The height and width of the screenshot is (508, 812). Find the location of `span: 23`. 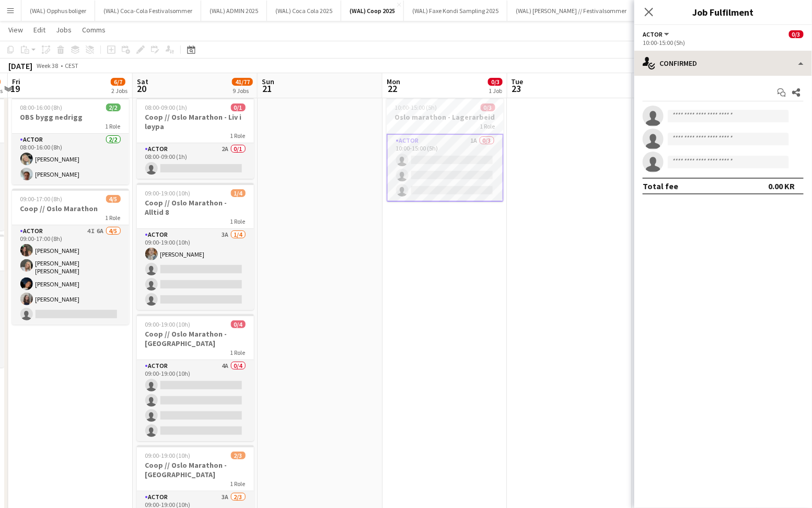

span: 23 is located at coordinates (517, 88).